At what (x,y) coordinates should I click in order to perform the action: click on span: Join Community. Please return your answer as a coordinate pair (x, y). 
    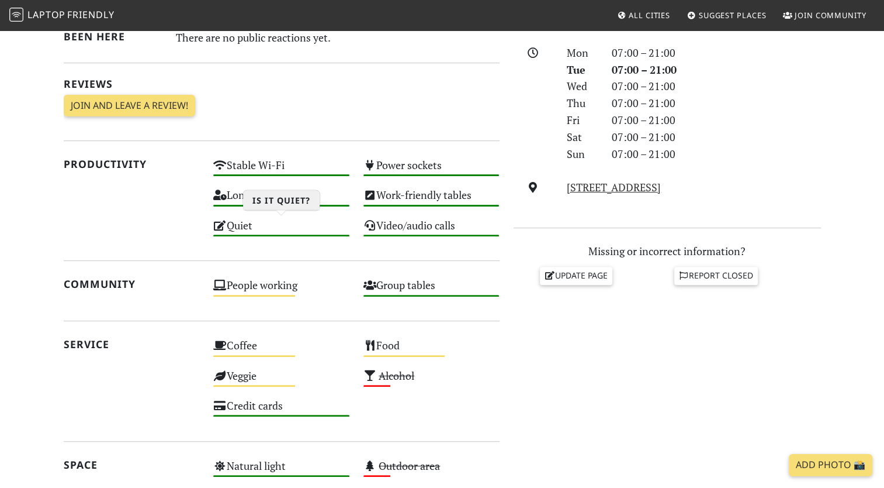
    Looking at the image, I should click on (831, 15).